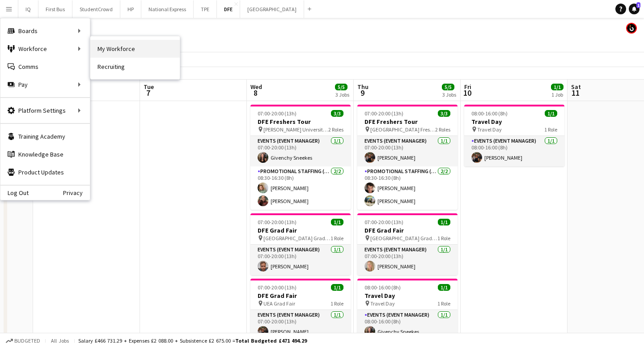 The height and width of the screenshot is (348, 644). What do you see at coordinates (14, 193) in the screenshot?
I see `a: Log Out` at bounding box center [14, 193].